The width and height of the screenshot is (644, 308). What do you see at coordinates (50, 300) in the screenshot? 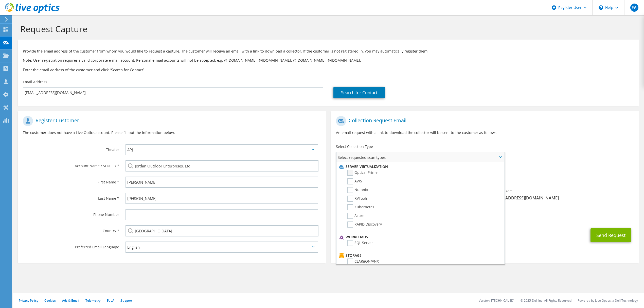
I see `a: Cookies` at bounding box center [50, 300].